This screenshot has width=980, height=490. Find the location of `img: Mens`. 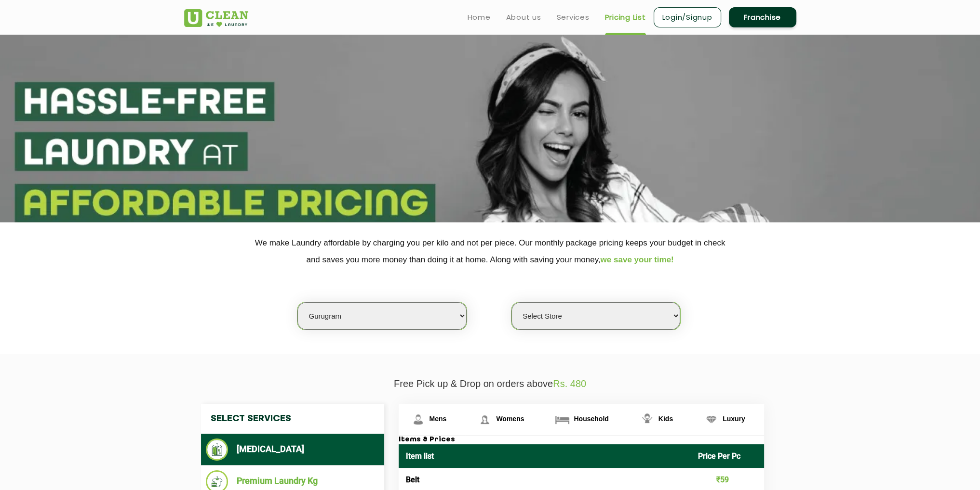

img: Mens is located at coordinates (418, 419).